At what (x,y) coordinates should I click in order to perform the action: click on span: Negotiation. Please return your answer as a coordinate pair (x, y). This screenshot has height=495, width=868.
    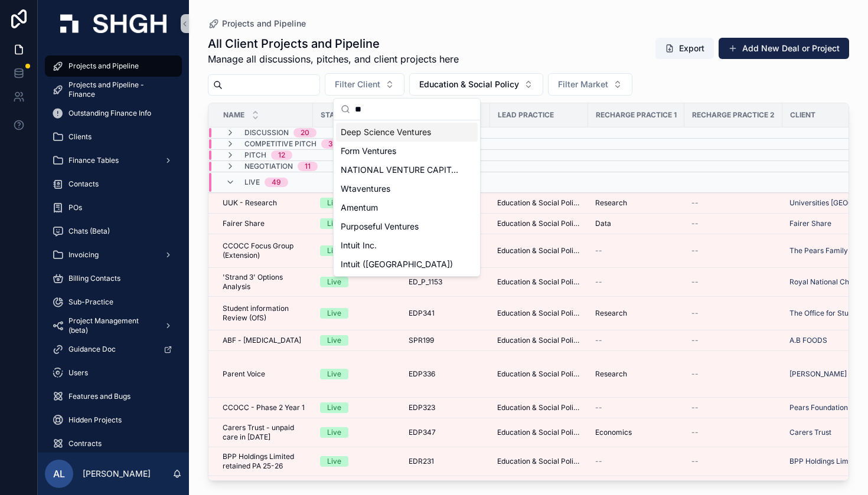
    Looking at the image, I should click on (269, 166).